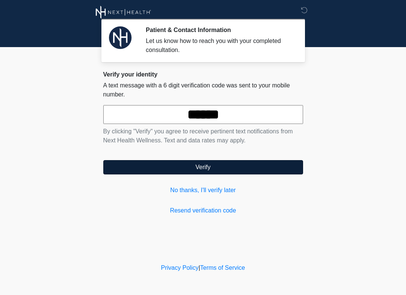  What do you see at coordinates (123, 12) in the screenshot?
I see `img: Next Health Wellness Logo` at bounding box center [123, 12].